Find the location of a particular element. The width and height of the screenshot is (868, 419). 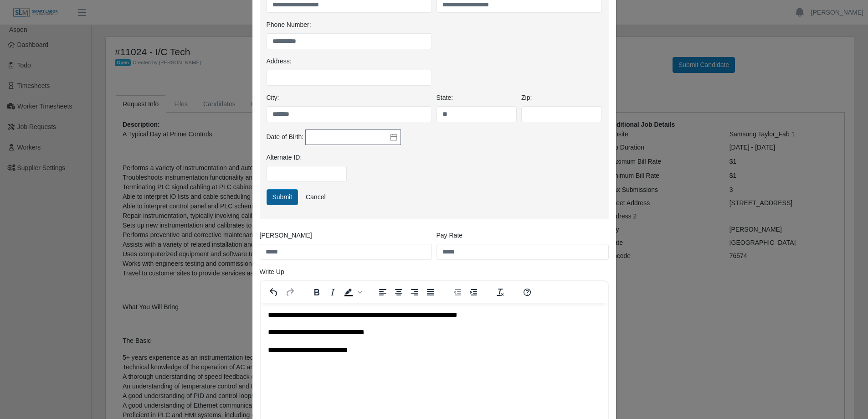

button: Undo is located at coordinates (274, 292).